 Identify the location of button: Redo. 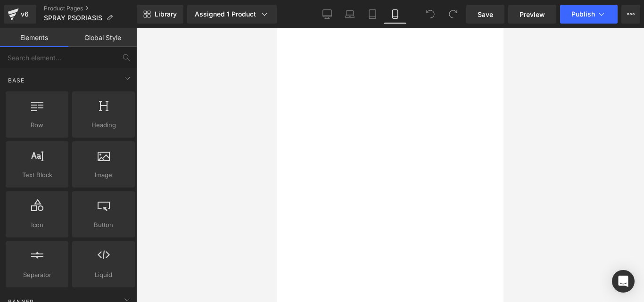
(453, 14).